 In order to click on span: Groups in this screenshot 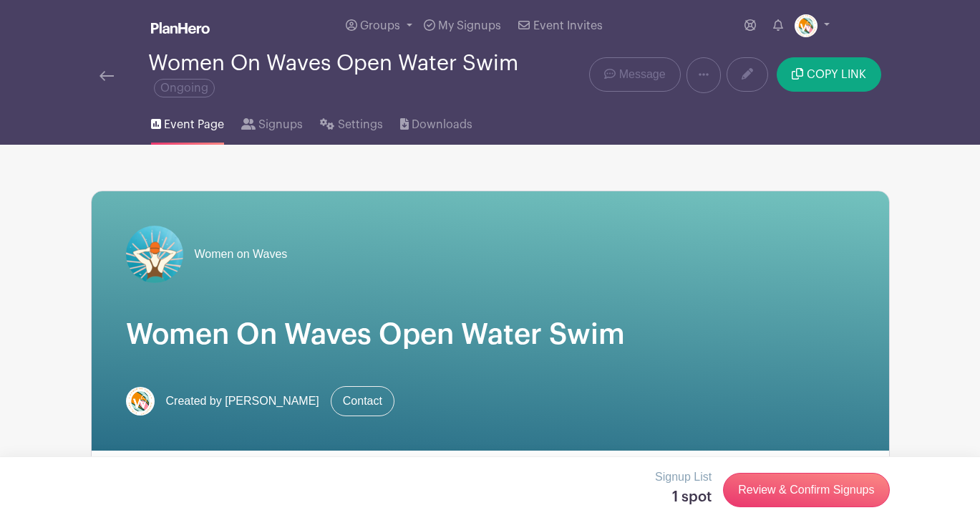, I will do `click(381, 26)`.